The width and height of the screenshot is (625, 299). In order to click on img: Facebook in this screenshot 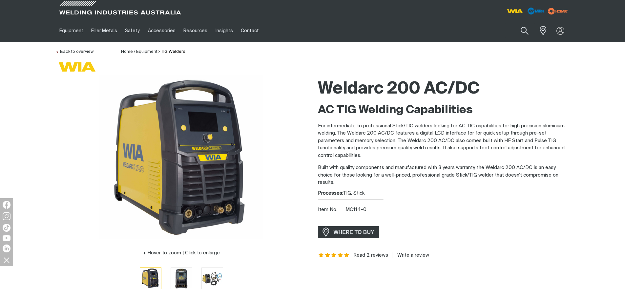, I will do `click(7, 205)`.